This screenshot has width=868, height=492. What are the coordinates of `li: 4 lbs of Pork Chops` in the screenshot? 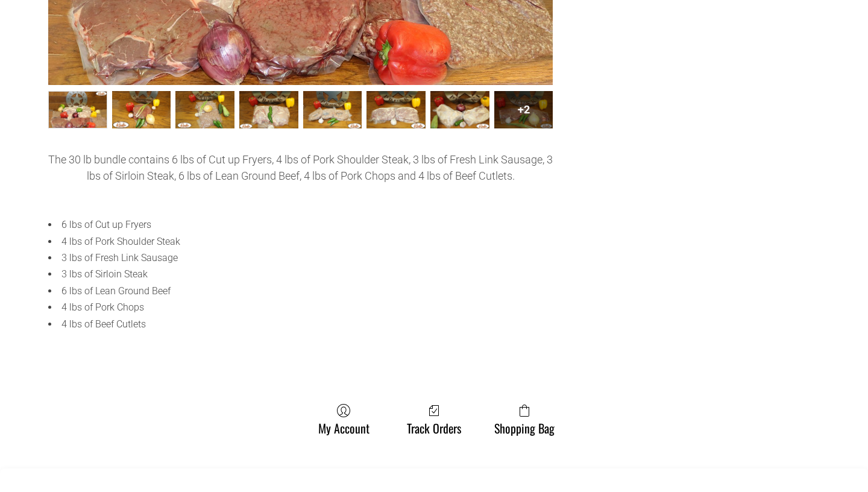 It's located at (300, 307).